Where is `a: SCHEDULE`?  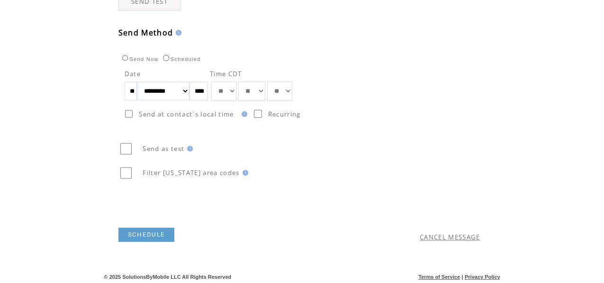
a: SCHEDULE is located at coordinates (146, 235).